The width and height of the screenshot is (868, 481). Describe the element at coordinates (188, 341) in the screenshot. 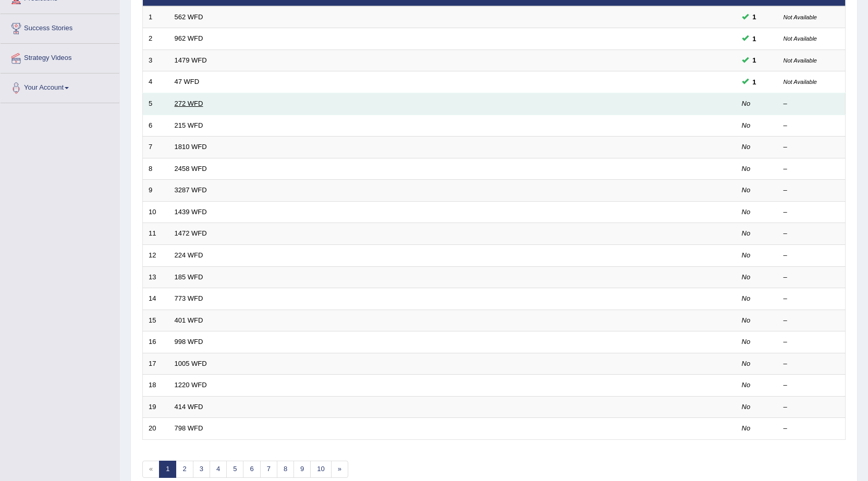

I see `a: 998 WFD` at that location.